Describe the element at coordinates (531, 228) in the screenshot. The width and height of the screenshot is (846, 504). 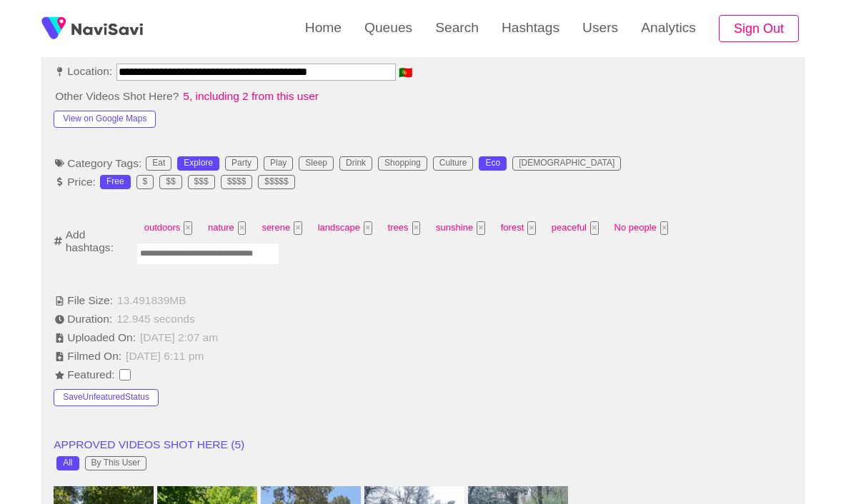
I see `button: Tag at index 6 with value 3030 focussed. Press backspace to remove` at that location.